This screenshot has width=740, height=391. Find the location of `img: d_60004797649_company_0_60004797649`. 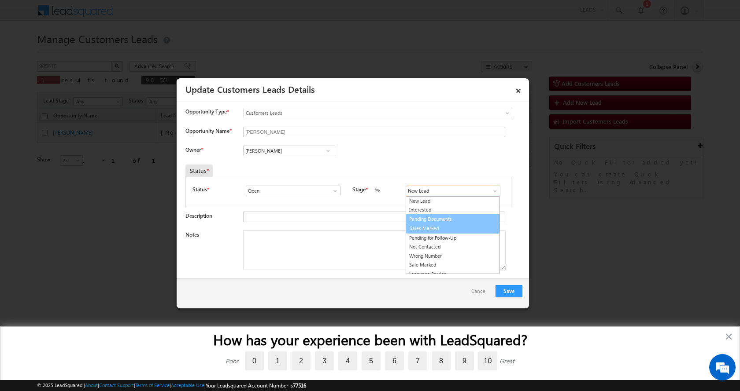

img: d_60004797649_company_0_60004797649 is located at coordinates (26, 52).